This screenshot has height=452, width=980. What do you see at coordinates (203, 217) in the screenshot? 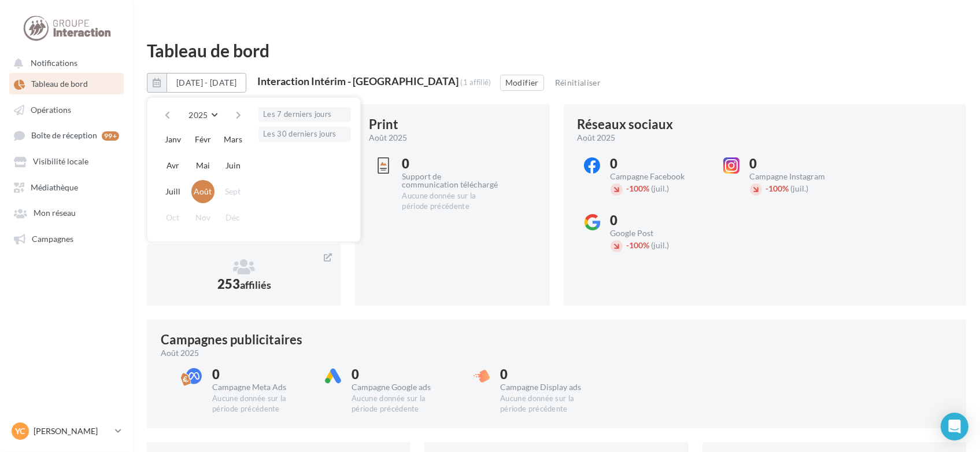
I see `button: Nov` at bounding box center [203, 217].